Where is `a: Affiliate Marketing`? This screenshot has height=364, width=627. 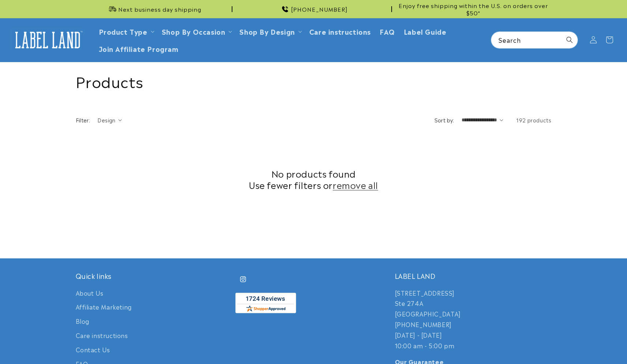
a: Affiliate Marketing is located at coordinates (103, 306).